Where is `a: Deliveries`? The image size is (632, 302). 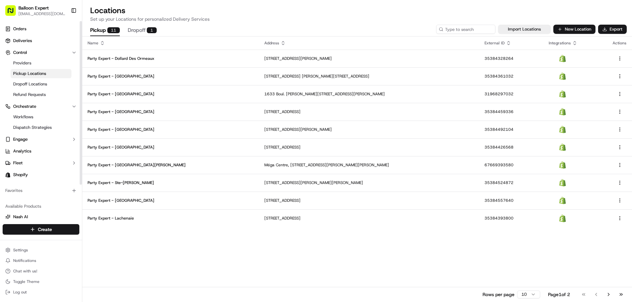 a: Deliveries is located at coordinates (41, 41).